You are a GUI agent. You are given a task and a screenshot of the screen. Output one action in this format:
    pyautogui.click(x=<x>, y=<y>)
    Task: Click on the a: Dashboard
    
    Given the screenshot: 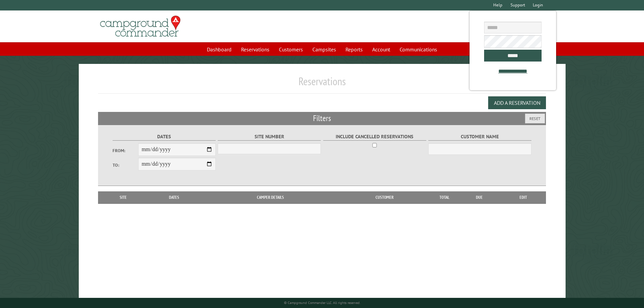 What is the action you would take?
    pyautogui.click(x=219, y=50)
    